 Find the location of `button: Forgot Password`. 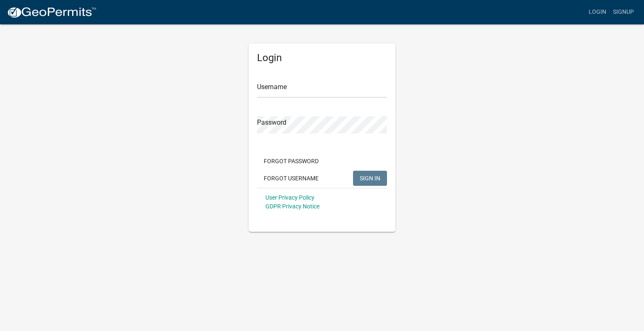

button: Forgot Password is located at coordinates (290, 161).